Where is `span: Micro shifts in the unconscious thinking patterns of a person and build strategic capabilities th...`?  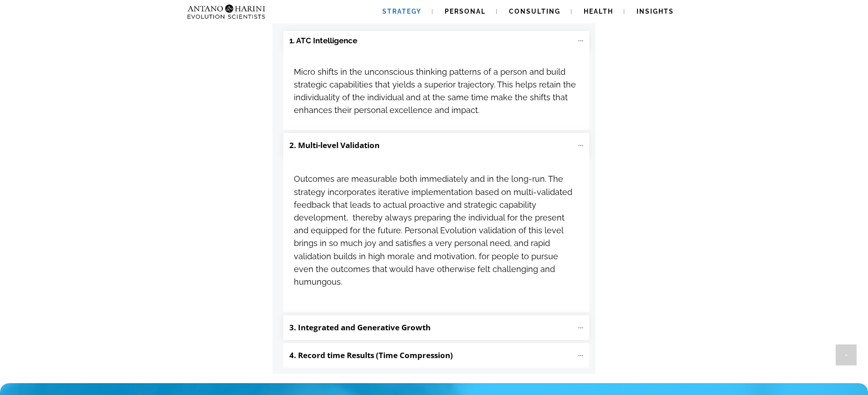 span: Micro shifts in the unconscious thinking patterns of a person and build strategic capabilities th... is located at coordinates (435, 91).